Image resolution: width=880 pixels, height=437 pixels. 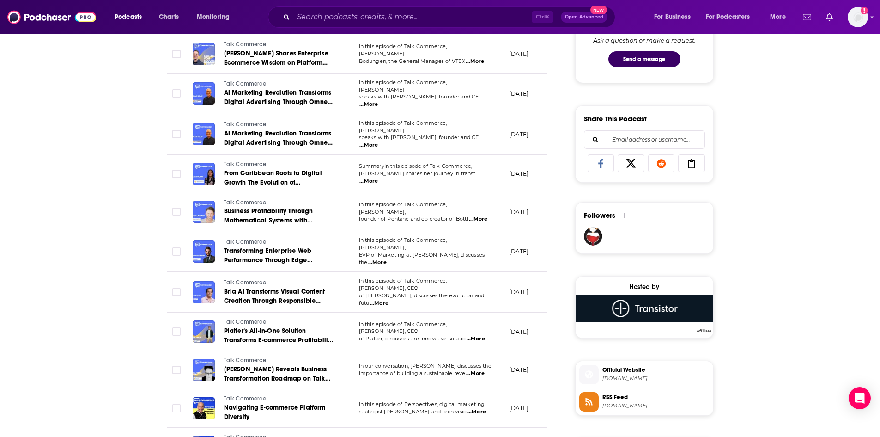 What do you see at coordinates (601, 163) in the screenshot?
I see `a: Share on Facebook` at bounding box center [601, 163].